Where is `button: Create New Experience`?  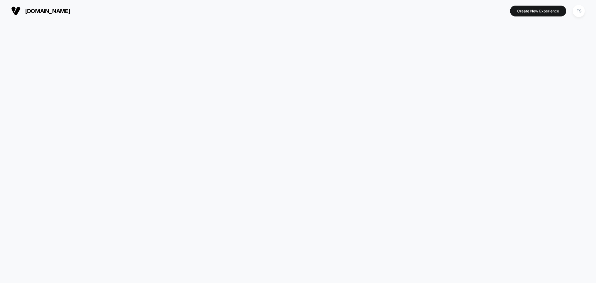 button: Create New Experience is located at coordinates (538, 11).